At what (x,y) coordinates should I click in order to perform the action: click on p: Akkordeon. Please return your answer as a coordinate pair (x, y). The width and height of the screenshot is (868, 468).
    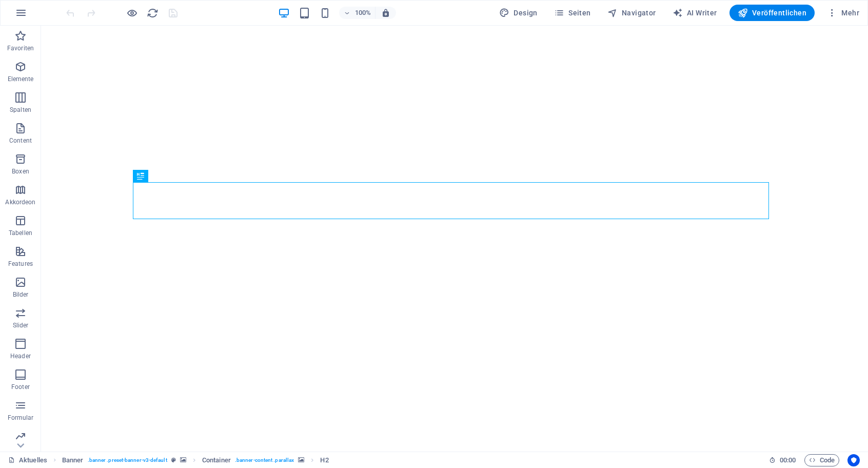
    Looking at the image, I should click on (20, 202).